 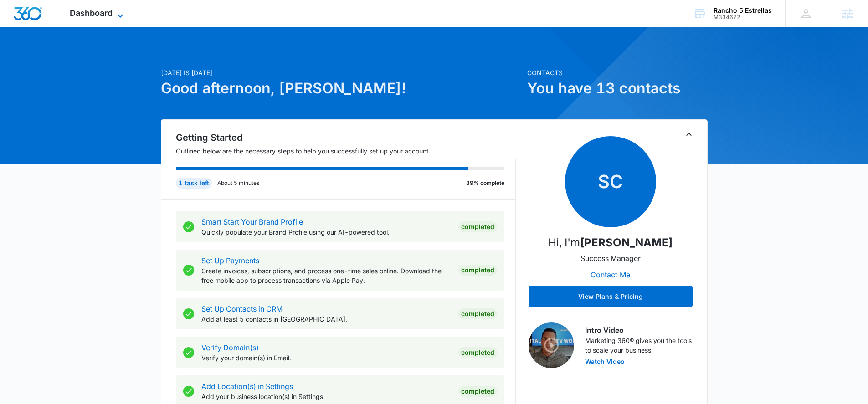 I want to click on span: Dashboard, so click(x=91, y=13).